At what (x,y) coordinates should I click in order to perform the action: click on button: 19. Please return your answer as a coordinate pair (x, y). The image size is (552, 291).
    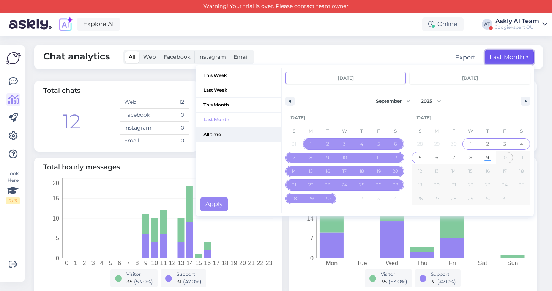
    Looking at the image, I should click on (420, 185).